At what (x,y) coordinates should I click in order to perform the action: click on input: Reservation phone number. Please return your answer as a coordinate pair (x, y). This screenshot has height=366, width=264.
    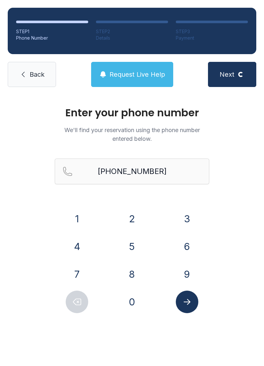
    Looking at the image, I should click on (132, 171).